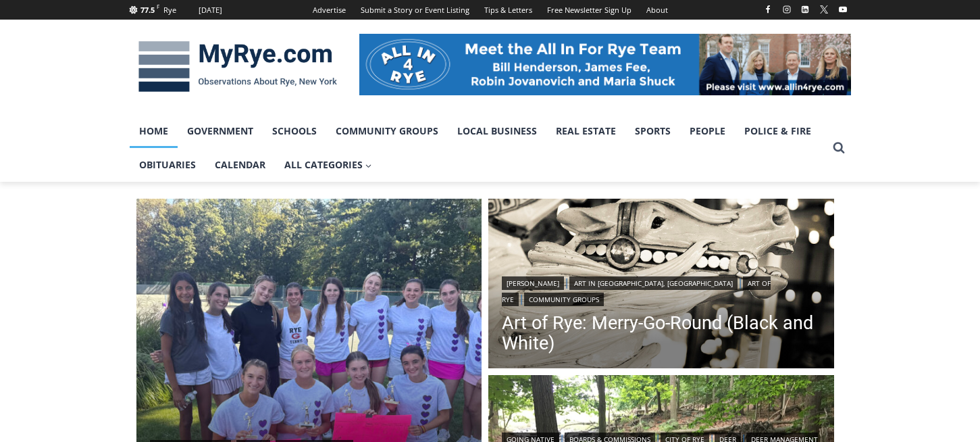  Describe the element at coordinates (843, 10) in the screenshot. I see `a: YouTube` at that location.